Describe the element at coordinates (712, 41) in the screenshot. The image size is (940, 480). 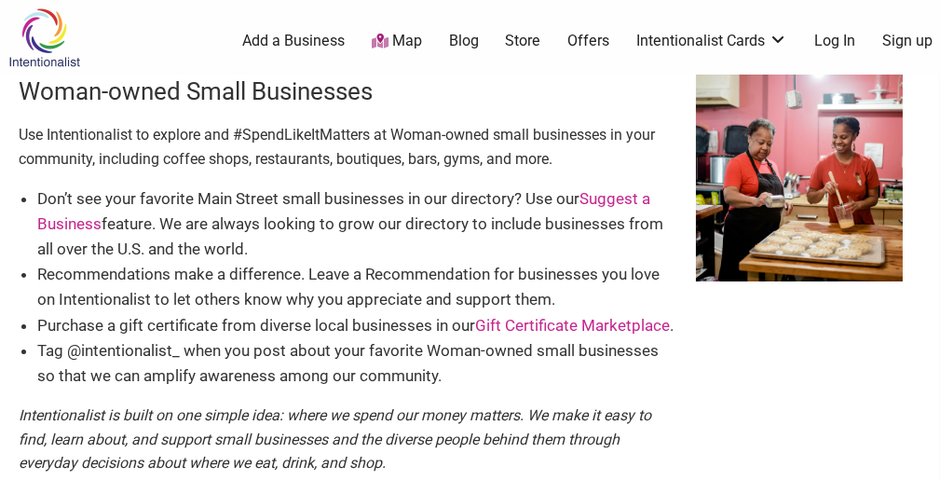
I see `a: Intentionalist Cards` at that location.